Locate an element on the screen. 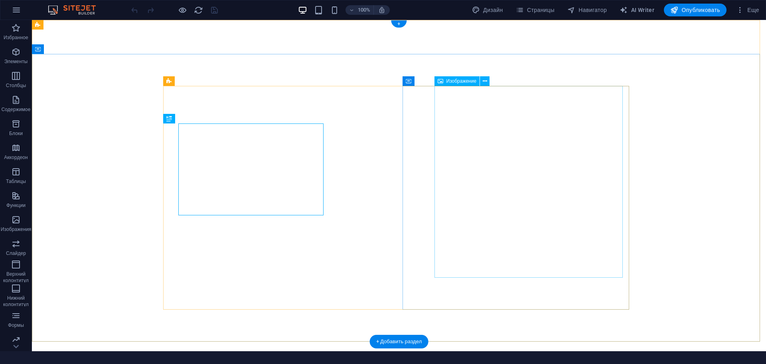  button: Навигатор is located at coordinates (587, 10).